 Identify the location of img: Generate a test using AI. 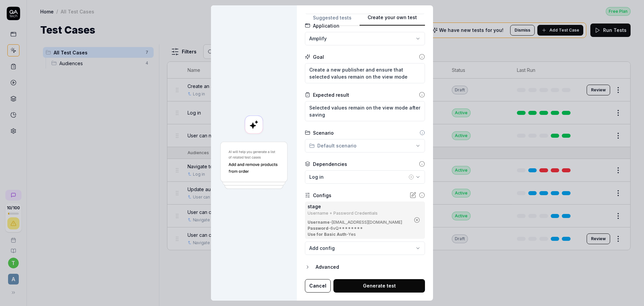
(254, 165).